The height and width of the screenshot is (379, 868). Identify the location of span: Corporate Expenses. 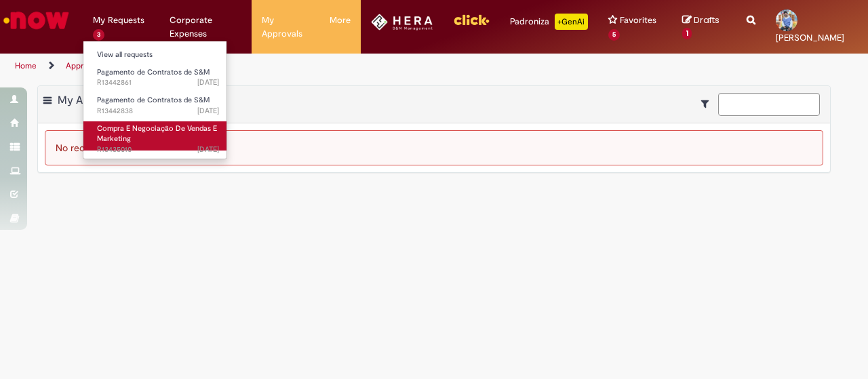
(205, 27).